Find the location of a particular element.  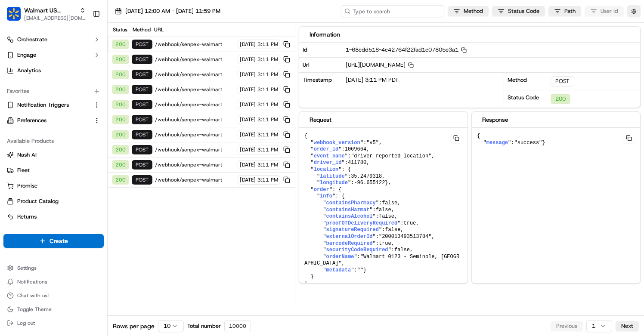

a: Product Catalog is located at coordinates (53, 201).